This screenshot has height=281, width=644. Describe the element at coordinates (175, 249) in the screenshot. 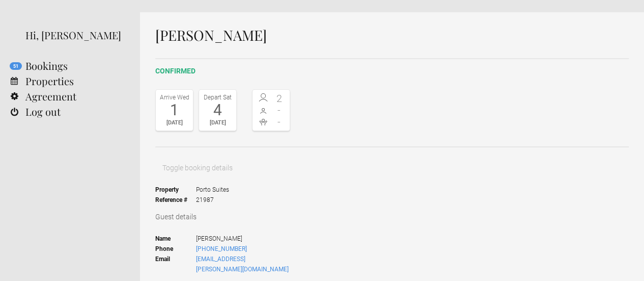

I see `strong: Phone` at that location.